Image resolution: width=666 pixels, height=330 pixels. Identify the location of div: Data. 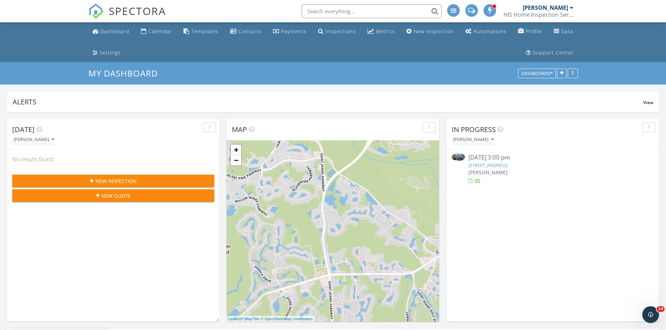
(567, 31).